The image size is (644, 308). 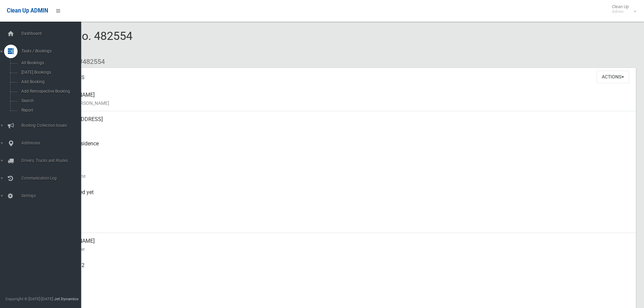 I want to click on small: Collection Date, so click(x=342, y=176).